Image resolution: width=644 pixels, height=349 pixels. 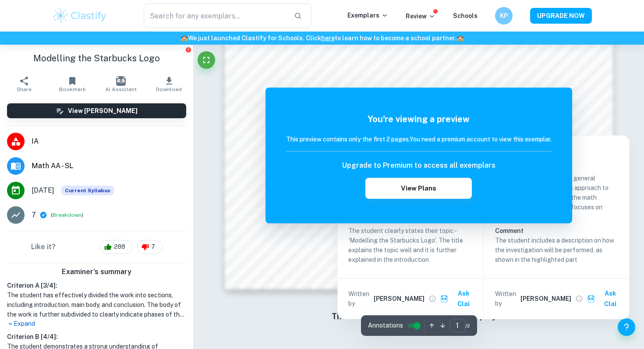 I want to click on p: The student includes a description on how the investigation will be performed, as shown in the hi..., so click(x=557, y=250).